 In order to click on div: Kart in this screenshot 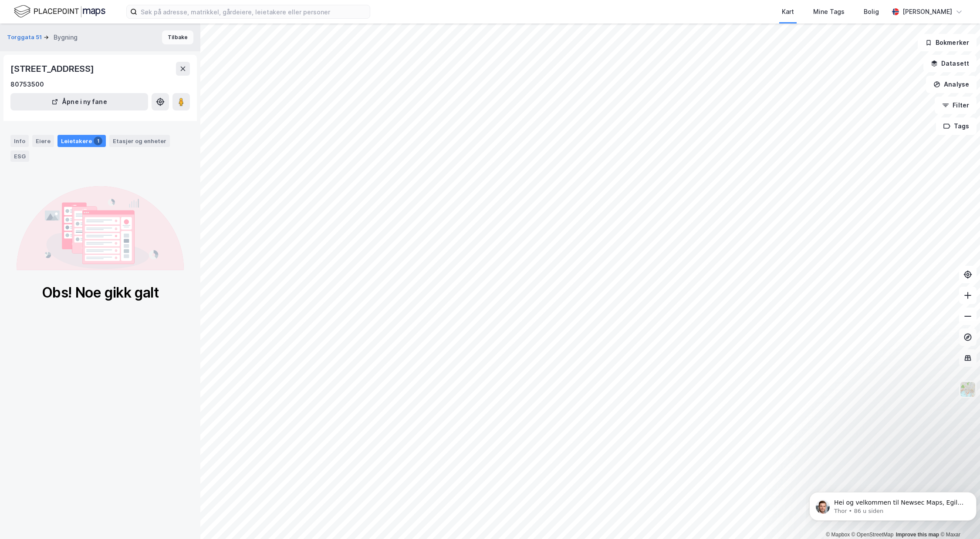, I will do `click(788, 12)`.